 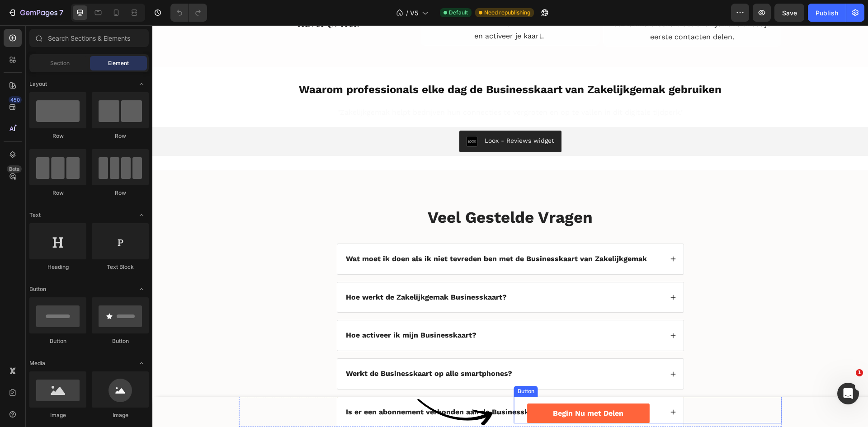 I want to click on div: Text Block, so click(x=120, y=267).